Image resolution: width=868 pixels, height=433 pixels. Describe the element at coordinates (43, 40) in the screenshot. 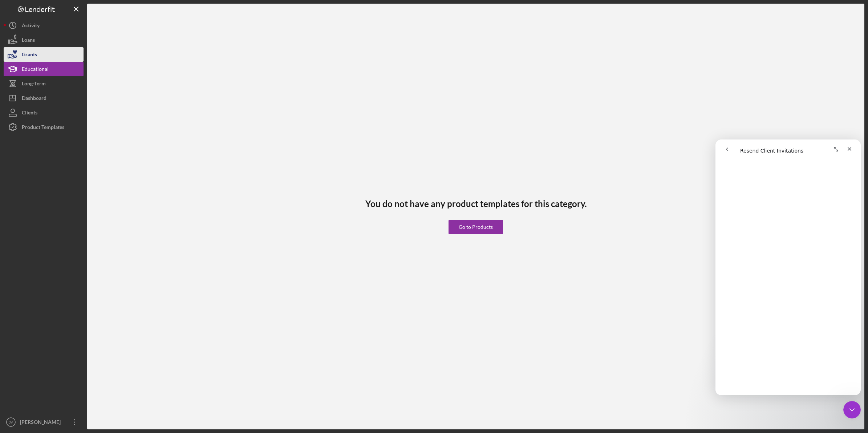

I see `button: Loans` at that location.